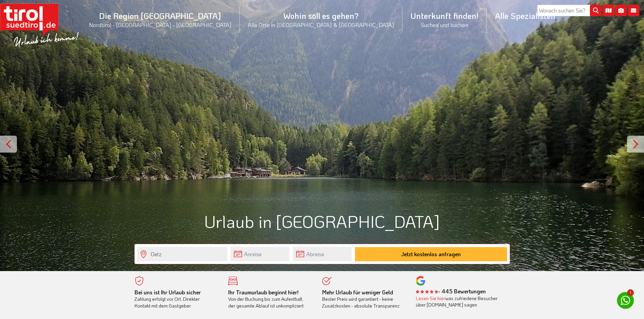 Image resolution: width=644 pixels, height=319 pixels. What do you see at coordinates (182, 254) in the screenshot?
I see `input: Wo soll's hingehen?` at bounding box center [182, 254].